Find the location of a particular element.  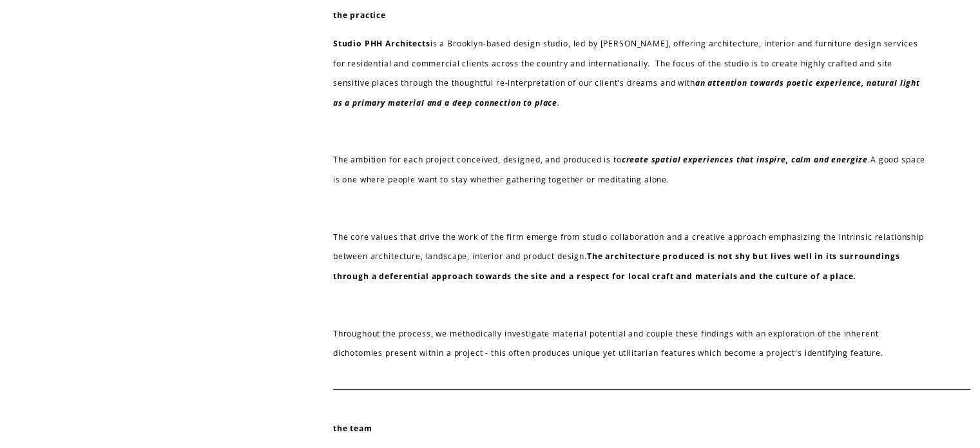

strong: the practice is located at coordinates (360, 15).